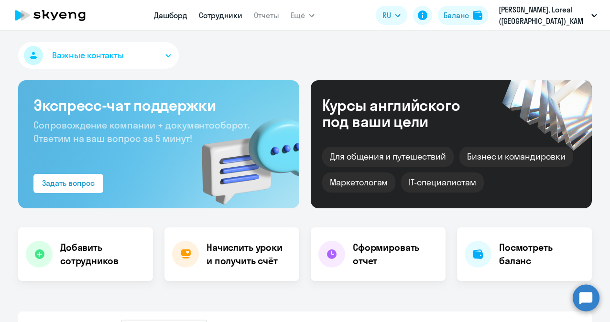 The width and height of the screenshot is (610, 322). Describe the element at coordinates (302, 15) in the screenshot. I see `button: Ещё` at that location.